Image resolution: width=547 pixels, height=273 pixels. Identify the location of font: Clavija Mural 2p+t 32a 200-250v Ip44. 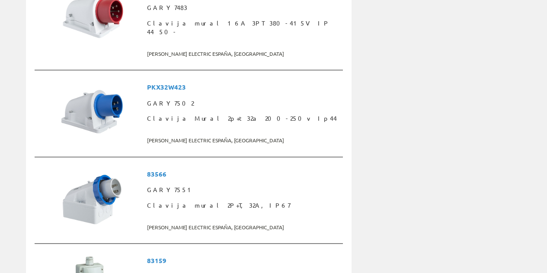
(242, 118).